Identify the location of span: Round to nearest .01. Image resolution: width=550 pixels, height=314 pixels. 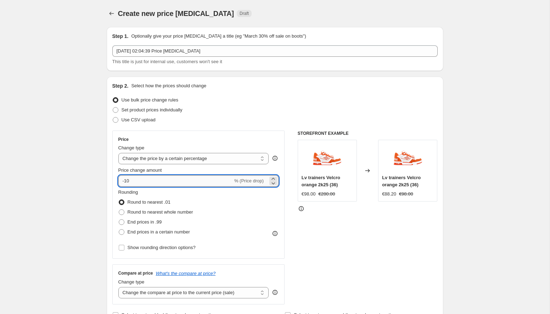
(149, 202).